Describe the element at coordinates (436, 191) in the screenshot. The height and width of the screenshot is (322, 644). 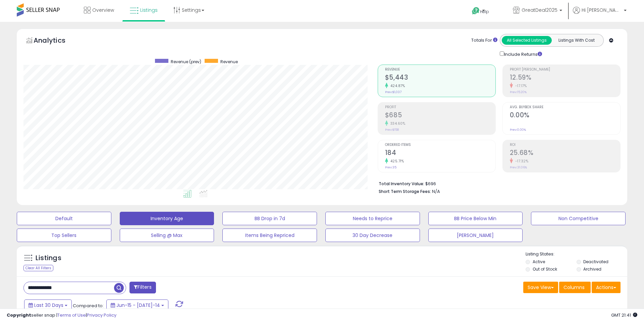
I see `span: N/A` at that location.